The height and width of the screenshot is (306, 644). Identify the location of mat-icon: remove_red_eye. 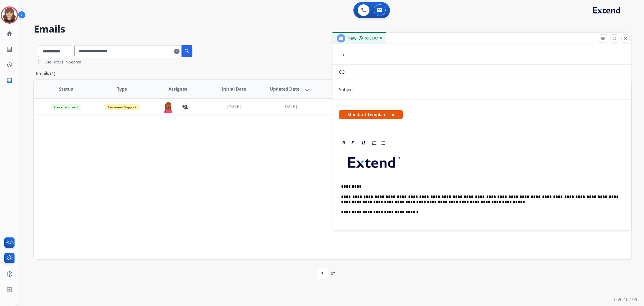
(603, 38).